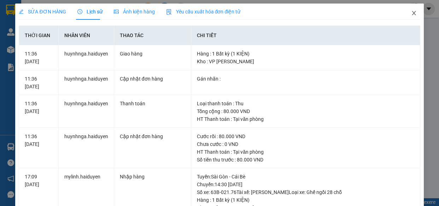 This screenshot has width=439, height=206. What do you see at coordinates (305, 35) in the screenshot?
I see `th: Chi tiết` at bounding box center [305, 35].